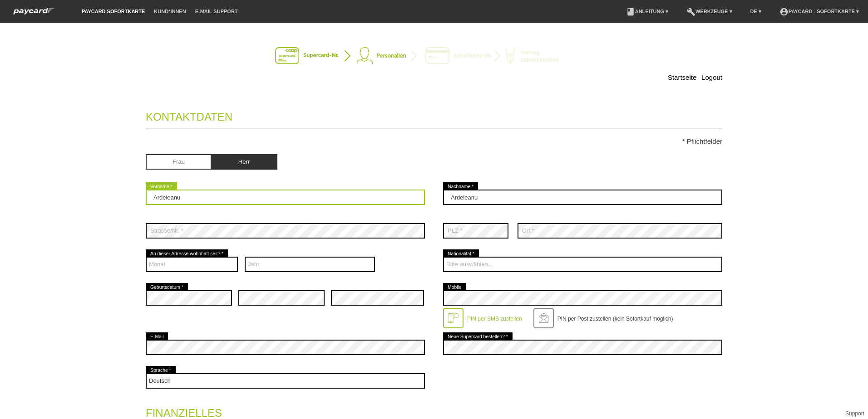 This screenshot has width=868, height=419. What do you see at coordinates (756, 12) in the screenshot?
I see `a: DE ▾` at bounding box center [756, 12].